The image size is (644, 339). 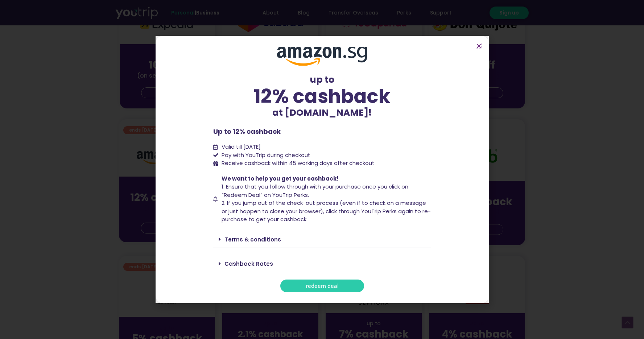 I want to click on span: redeem deal, so click(x=322, y=286).